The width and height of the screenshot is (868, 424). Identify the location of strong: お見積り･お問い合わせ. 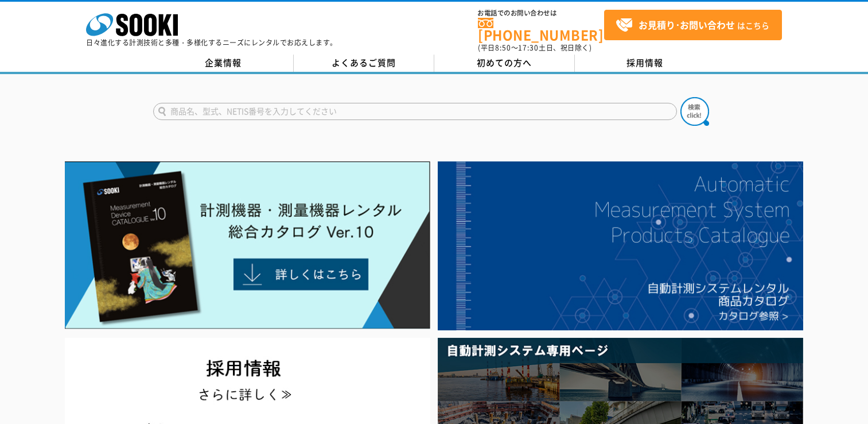
(687, 25).